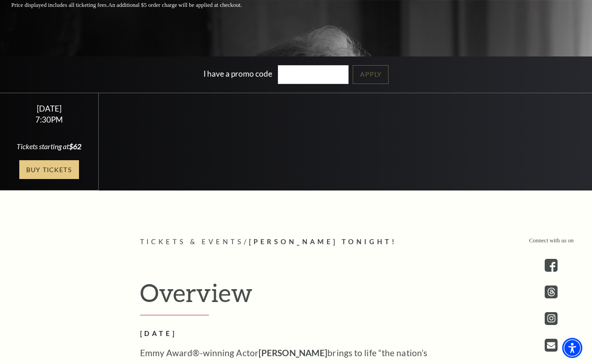  What do you see at coordinates (75, 146) in the screenshot?
I see `span: $62` at bounding box center [75, 146].